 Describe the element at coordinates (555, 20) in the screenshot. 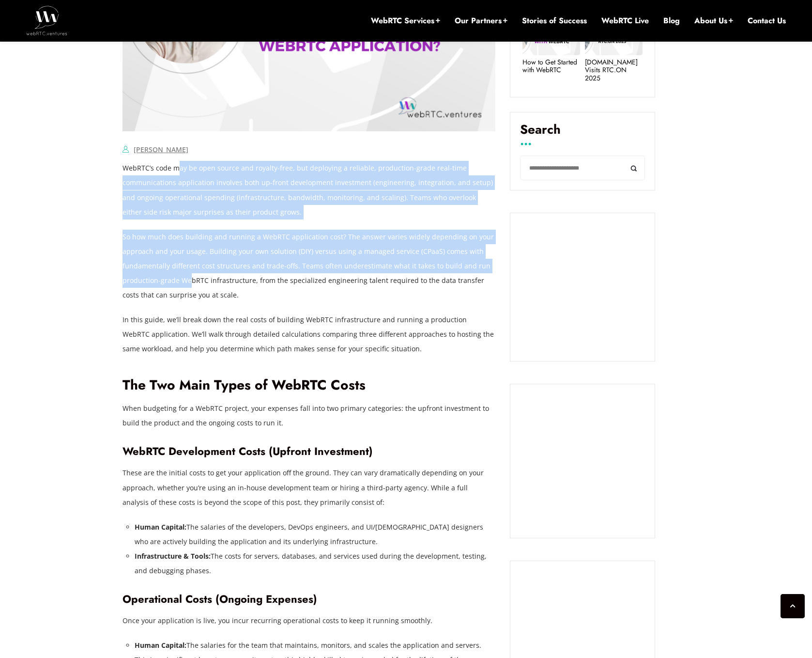

I see `a: Stories of Success` at that location.